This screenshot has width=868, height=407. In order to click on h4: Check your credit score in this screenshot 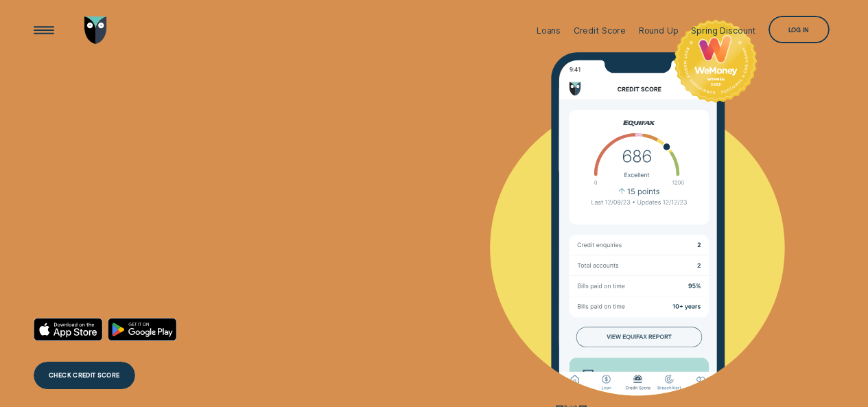, I will do `click(161, 184)`.